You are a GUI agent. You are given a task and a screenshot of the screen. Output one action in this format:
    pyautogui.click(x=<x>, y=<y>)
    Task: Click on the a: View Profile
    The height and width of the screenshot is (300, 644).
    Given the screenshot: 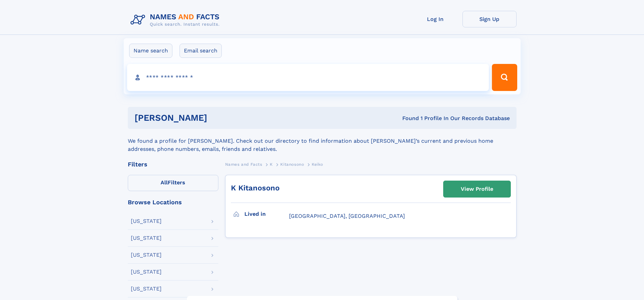 What is the action you would take?
    pyautogui.click(x=477, y=189)
    